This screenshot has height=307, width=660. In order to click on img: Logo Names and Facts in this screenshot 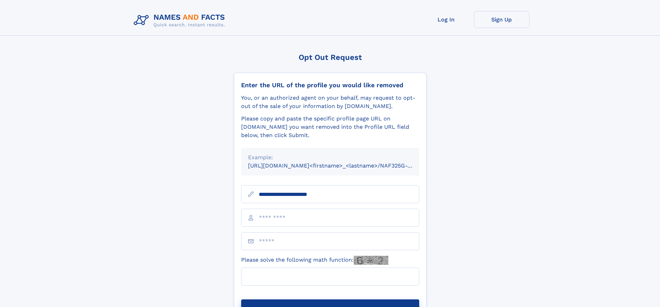, I will do `click(181, 20)`.